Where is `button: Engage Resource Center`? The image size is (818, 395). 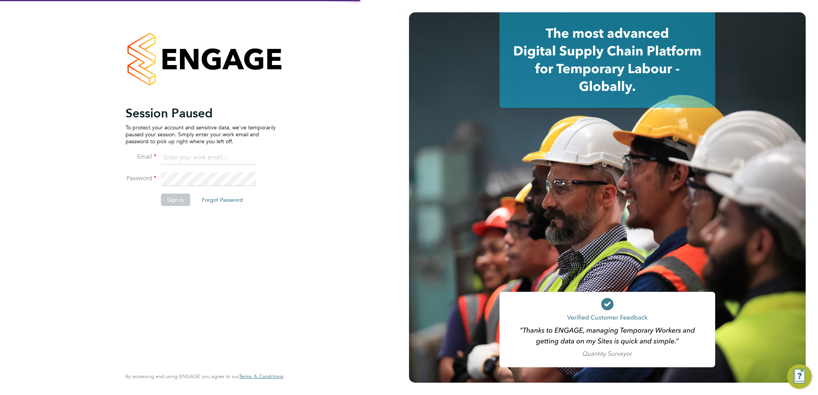 button: Engage Resource Center is located at coordinates (800, 377).